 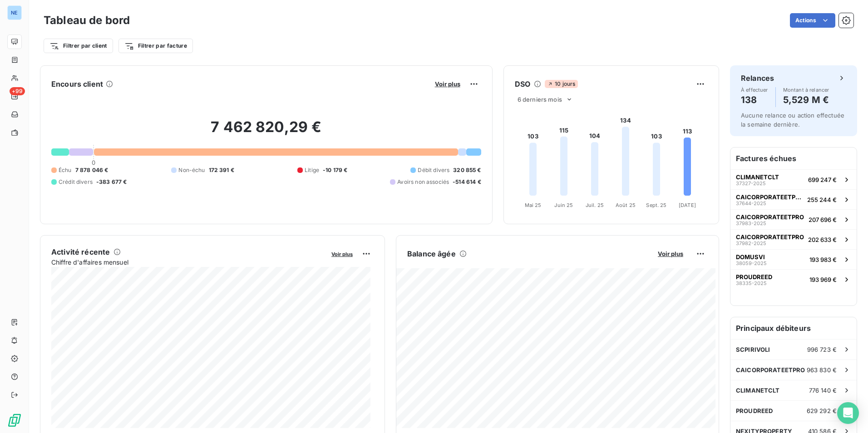 I want to click on span: Échu, so click(x=65, y=170).